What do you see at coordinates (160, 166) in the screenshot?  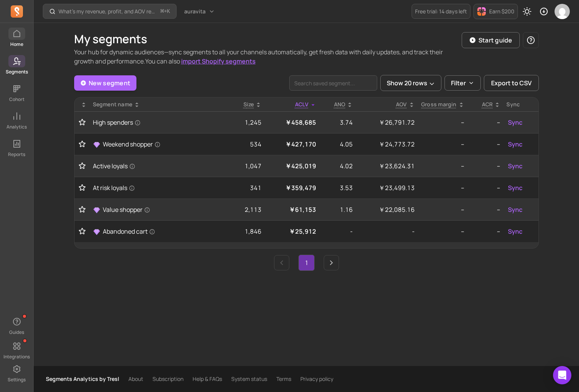 I see `a: Active loyals` at bounding box center [160, 166].